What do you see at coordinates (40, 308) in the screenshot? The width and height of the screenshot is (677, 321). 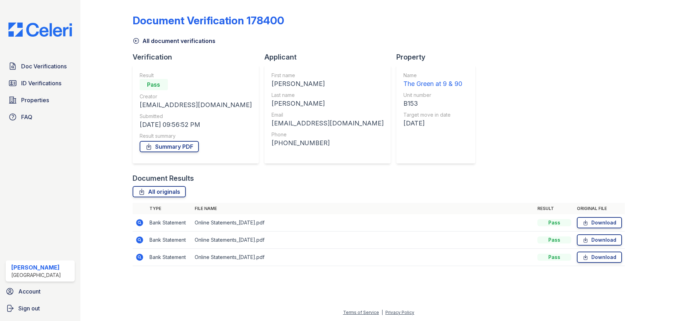 I see `a: Sign out` at bounding box center [40, 308].